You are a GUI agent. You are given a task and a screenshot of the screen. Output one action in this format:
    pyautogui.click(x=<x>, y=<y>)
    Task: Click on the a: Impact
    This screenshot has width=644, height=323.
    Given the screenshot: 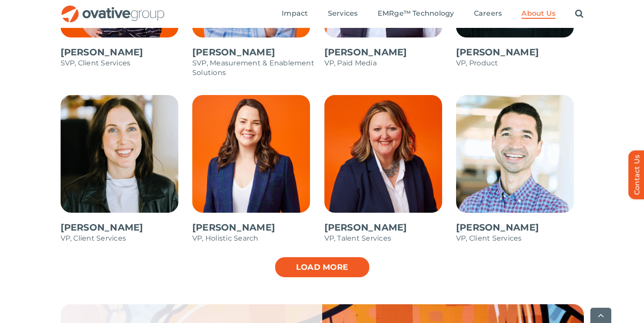 What is the action you would take?
    pyautogui.click(x=295, y=14)
    